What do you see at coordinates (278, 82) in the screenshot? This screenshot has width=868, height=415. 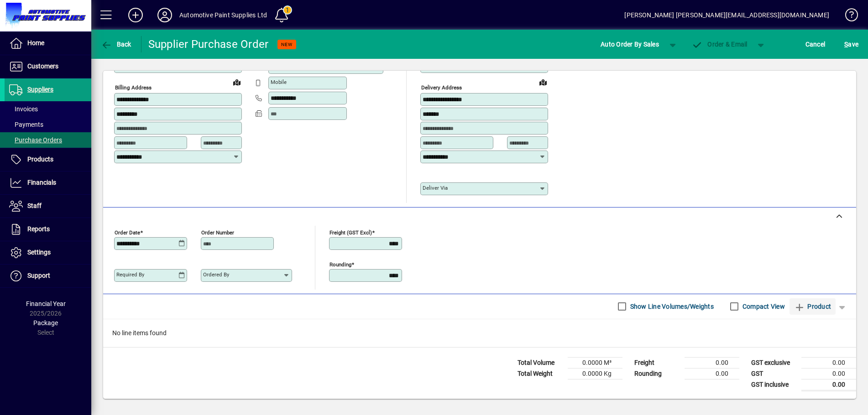 I see `mat-label: Mobile` at bounding box center [278, 82].